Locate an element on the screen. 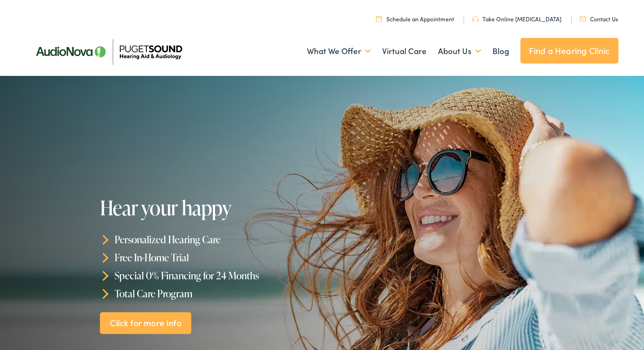  a: Contact Us is located at coordinates (599, 18).